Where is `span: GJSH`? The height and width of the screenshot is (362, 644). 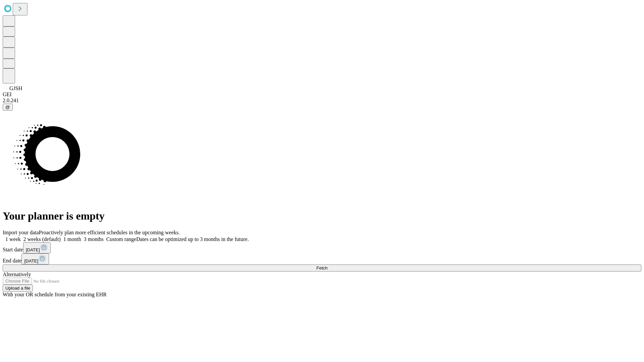
span: GJSH is located at coordinates (16, 88).